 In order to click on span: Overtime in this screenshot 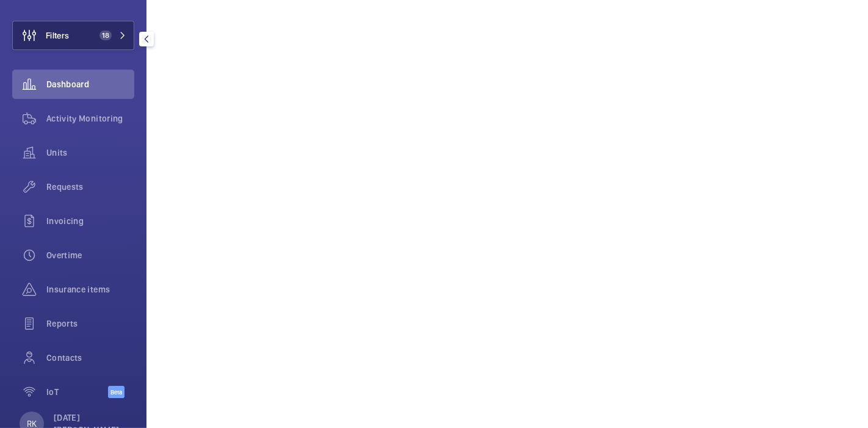, I will do `click(90, 255)`.